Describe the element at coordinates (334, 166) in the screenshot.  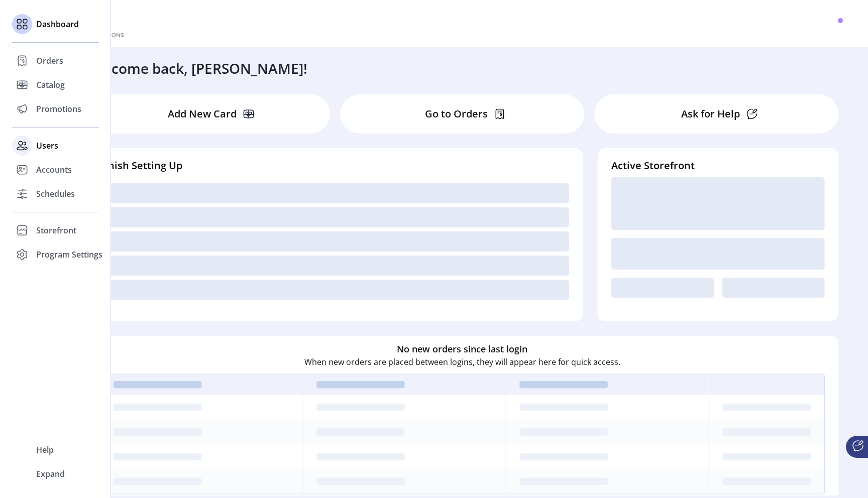
I see `h4: Finish Setting Up` at that location.